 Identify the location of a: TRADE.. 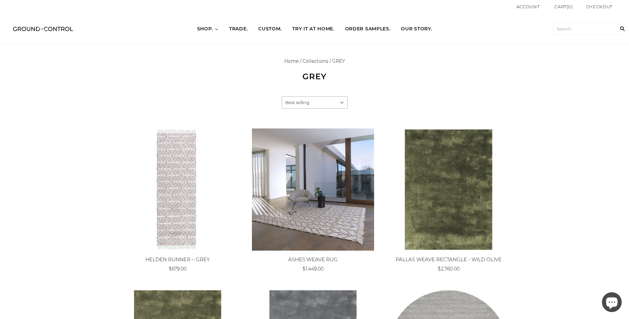
(238, 29).